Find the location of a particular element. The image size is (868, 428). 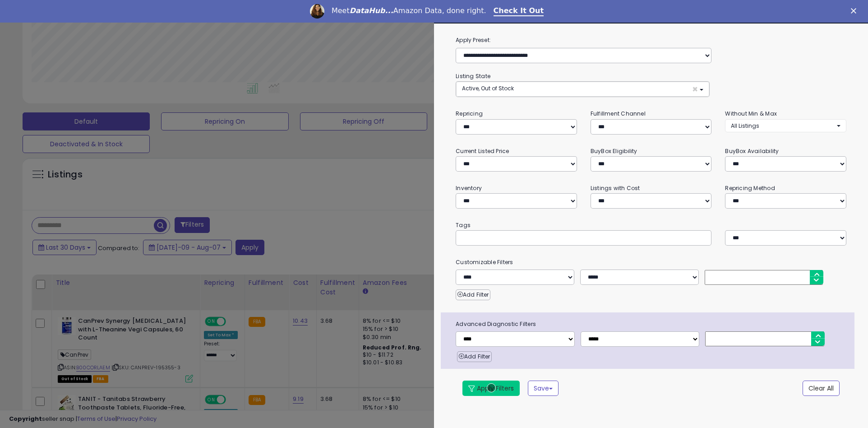

button: Clear All is located at coordinates (820, 388).